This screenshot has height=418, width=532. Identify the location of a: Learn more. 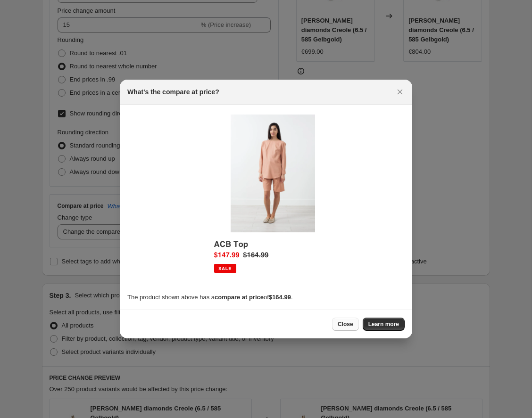
(383, 325).